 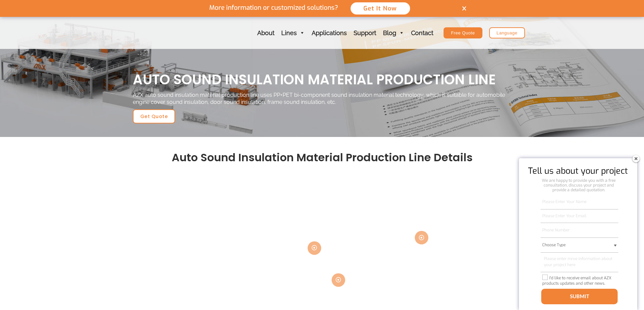 I want to click on a: Contact, so click(x=422, y=33).